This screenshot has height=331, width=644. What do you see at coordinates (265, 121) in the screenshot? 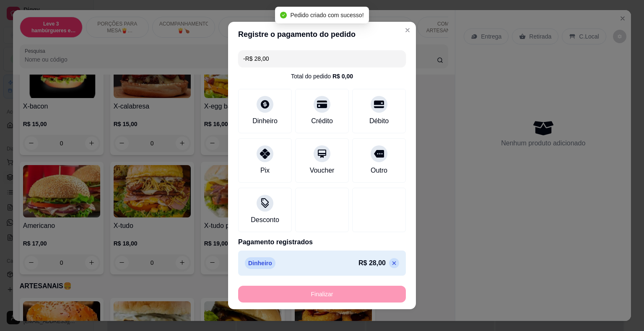
I see `div: Dinheiro` at bounding box center [265, 121].